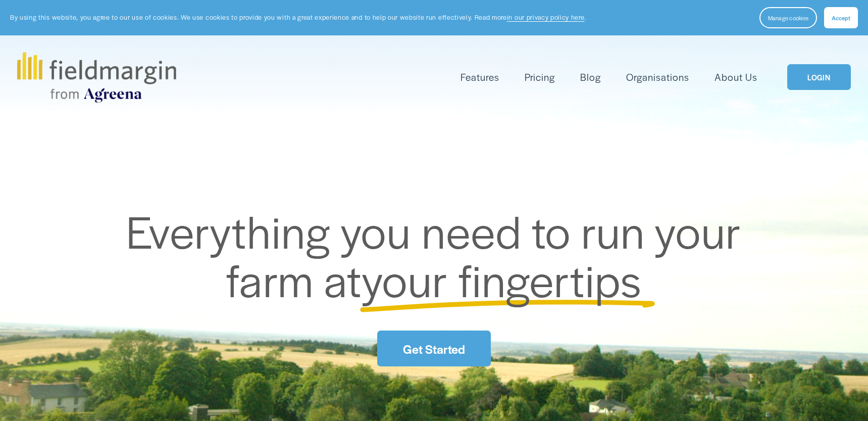 The height and width of the screenshot is (421, 868). Describe the element at coordinates (840, 17) in the screenshot. I see `span: Accept` at that location.